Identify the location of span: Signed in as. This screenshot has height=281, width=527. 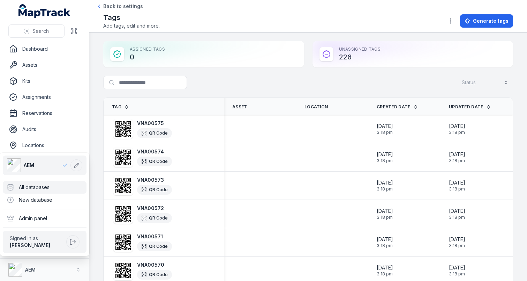
(37, 238).